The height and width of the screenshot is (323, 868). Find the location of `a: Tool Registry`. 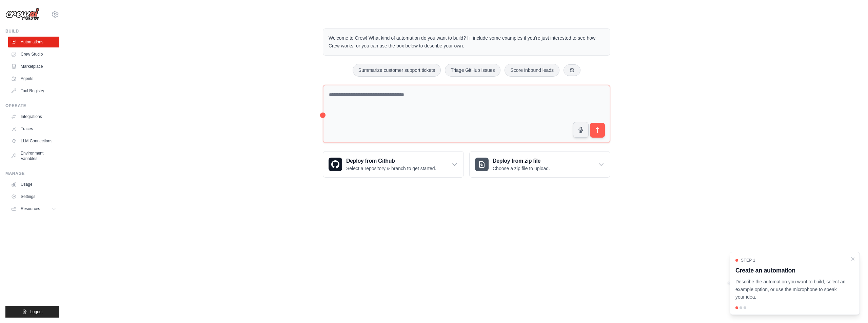

a: Tool Registry is located at coordinates (34, 91).